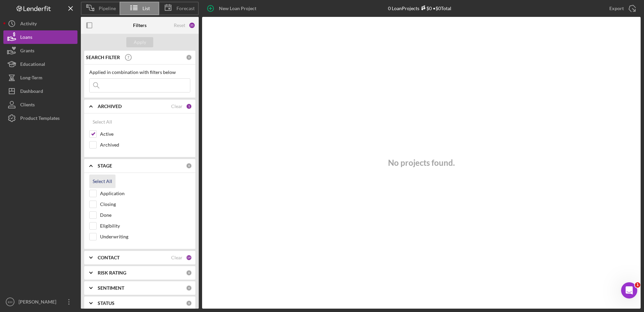 The height and width of the screenshot is (312, 644). I want to click on label: Done, so click(145, 215).